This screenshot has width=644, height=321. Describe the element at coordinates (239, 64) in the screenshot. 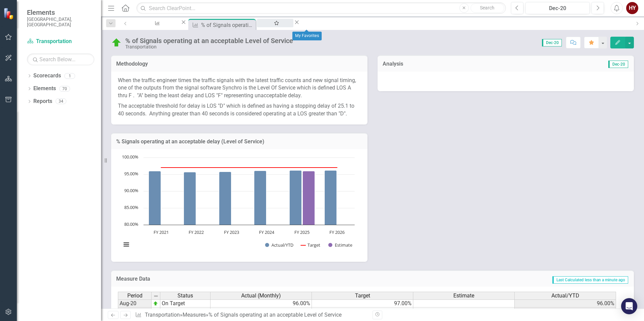

I see `h3: Methodology` at that location.